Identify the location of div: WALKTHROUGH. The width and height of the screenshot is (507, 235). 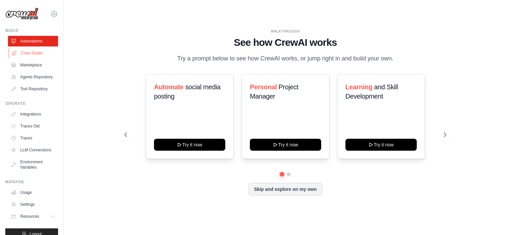
(285, 31).